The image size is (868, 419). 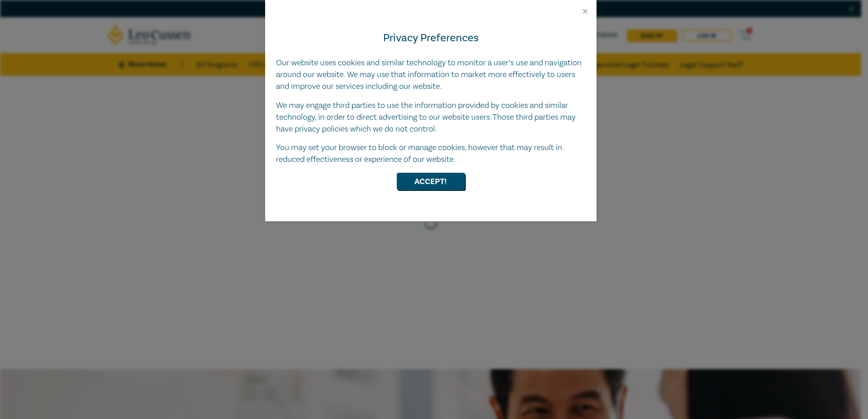 What do you see at coordinates (431, 38) in the screenshot?
I see `h4: Privacy Preferences` at bounding box center [431, 38].